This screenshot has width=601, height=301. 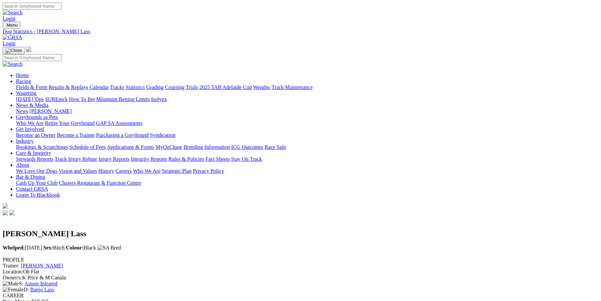 What do you see at coordinates (206, 147) in the screenshot?
I see `a: Breeding Information` at bounding box center [206, 147].